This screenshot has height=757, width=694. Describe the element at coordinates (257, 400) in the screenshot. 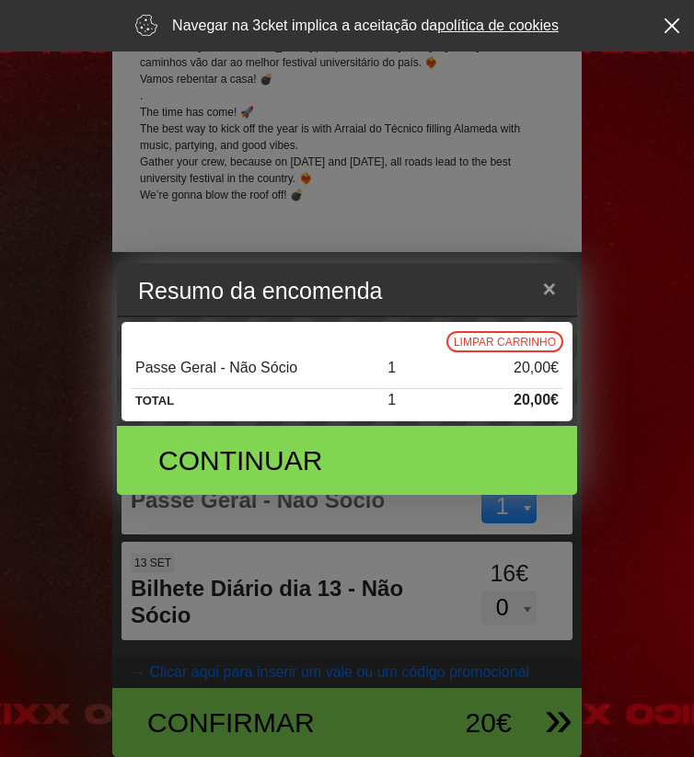

I see `div: TOTAL` at that location.